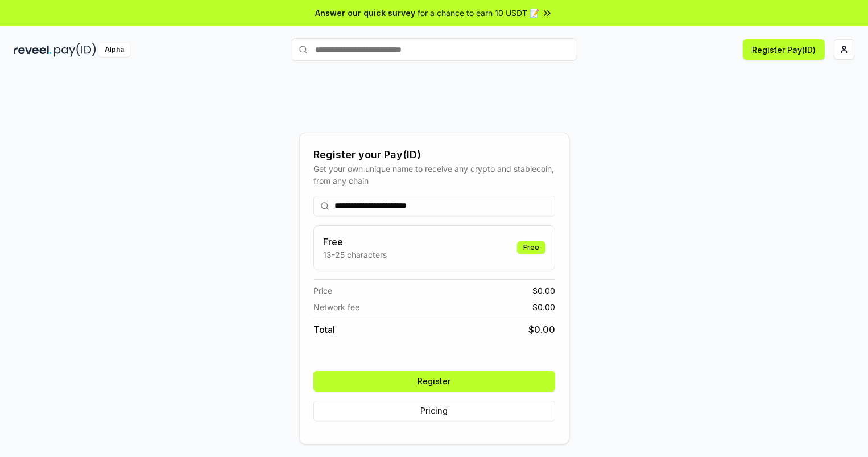 This screenshot has width=868, height=457. Describe the element at coordinates (355, 241) in the screenshot. I see `h3: Free` at that location.